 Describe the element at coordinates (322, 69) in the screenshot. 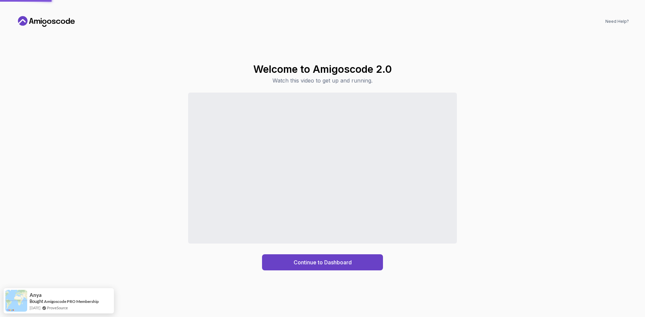

I see `h1: Welcome to Amigoscode 2.0` at that location.